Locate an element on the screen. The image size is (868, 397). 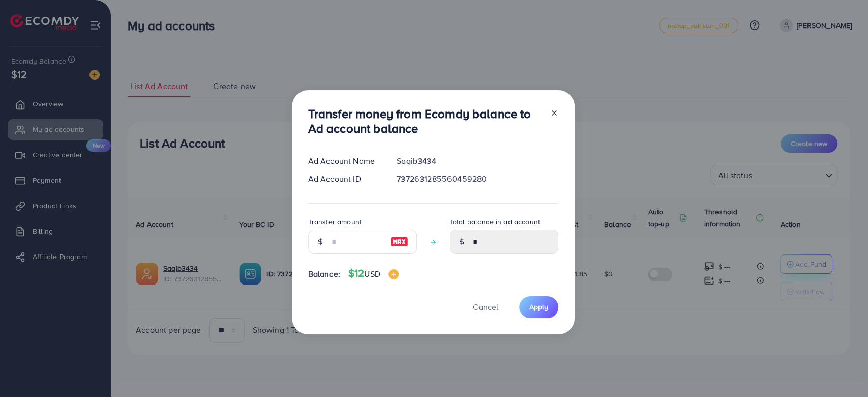
span: Apply is located at coordinates (538, 307).